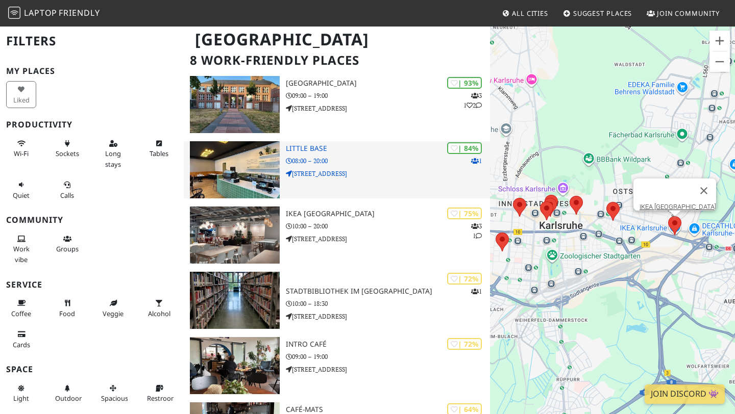 Image resolution: width=735 pixels, height=414 pixels. I want to click on img: Baden State Library, so click(235, 105).